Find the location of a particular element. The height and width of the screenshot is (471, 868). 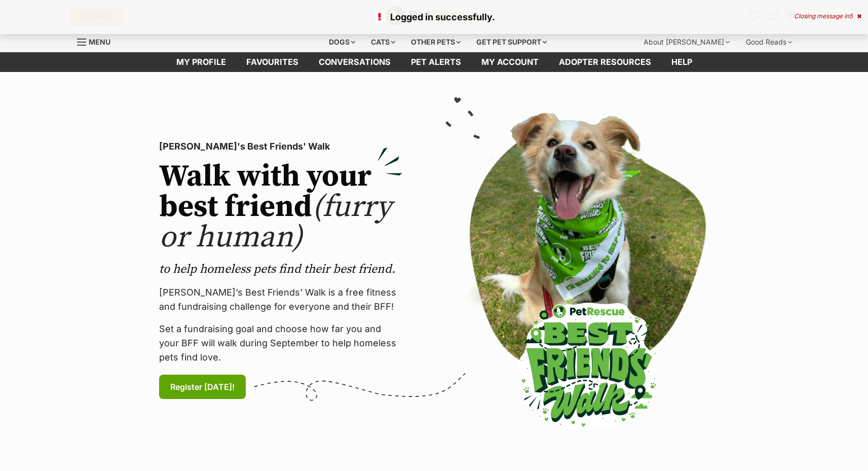

p: to help homeless pets find their best friend. is located at coordinates (281, 269).